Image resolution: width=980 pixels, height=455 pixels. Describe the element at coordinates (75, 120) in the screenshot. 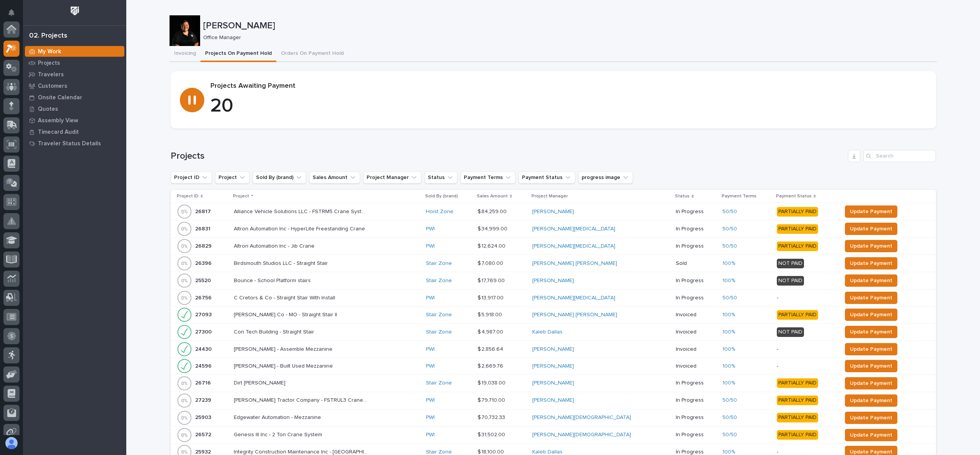

I see `a: Assembly View` at that location.